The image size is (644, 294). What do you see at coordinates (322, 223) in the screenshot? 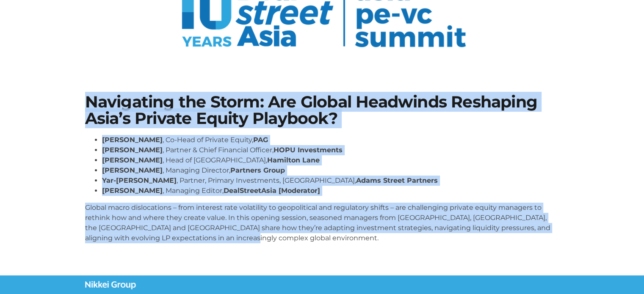
I see `p: Global macro dislocations – from interest rate volatility to geopolitical and regulatory shifts –...` at bounding box center [322, 223].